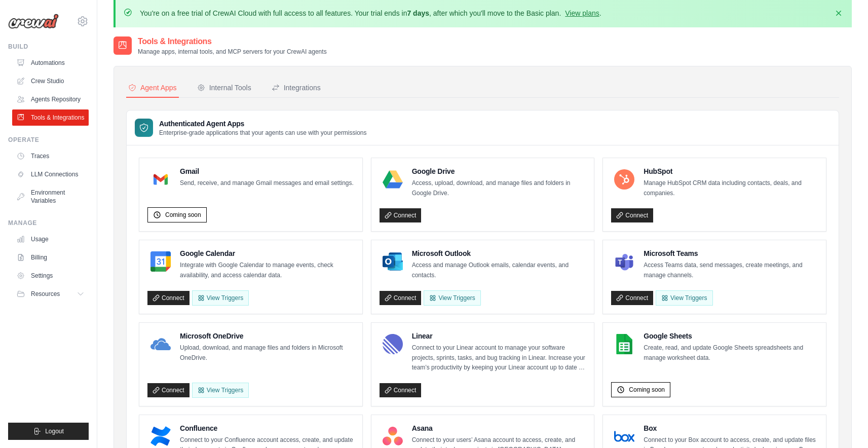 This screenshot has height=448, width=868. Describe the element at coordinates (220, 298) in the screenshot. I see `button: View Triggers` at that location.